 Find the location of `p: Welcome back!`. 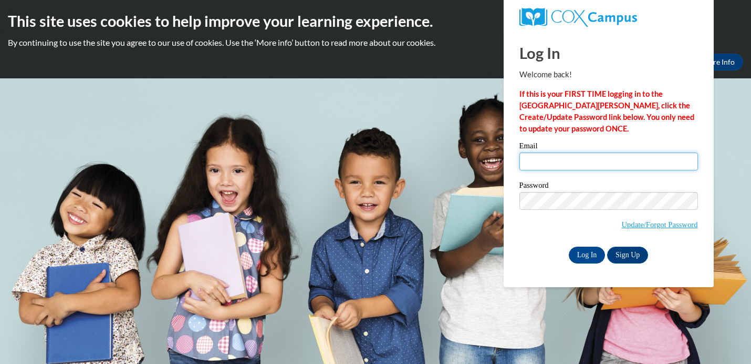

p: Welcome back! is located at coordinates (609, 75).